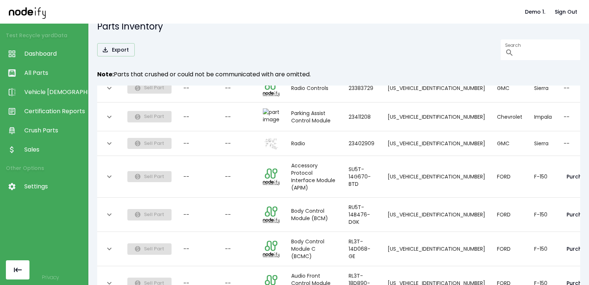 The height and width of the screenshot is (285, 589). Describe the element at coordinates (314, 214) in the screenshot. I see `td: Body Control Module (BCM)` at that location.